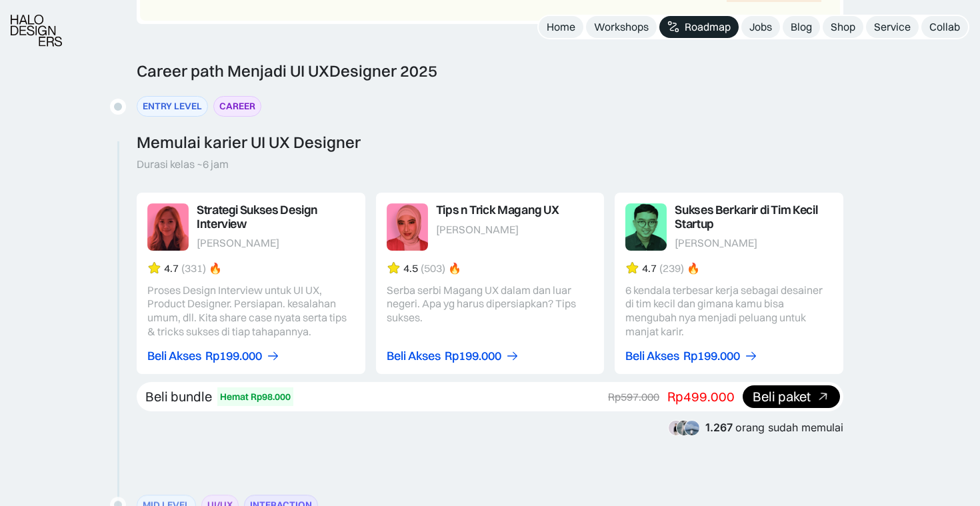  I want to click on a: Roadmap, so click(699, 27).